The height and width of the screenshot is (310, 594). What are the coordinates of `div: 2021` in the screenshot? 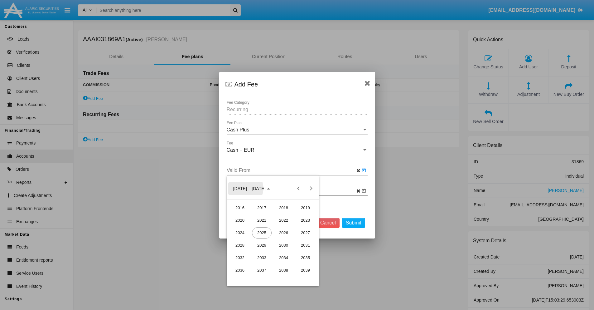 It's located at (262, 220).